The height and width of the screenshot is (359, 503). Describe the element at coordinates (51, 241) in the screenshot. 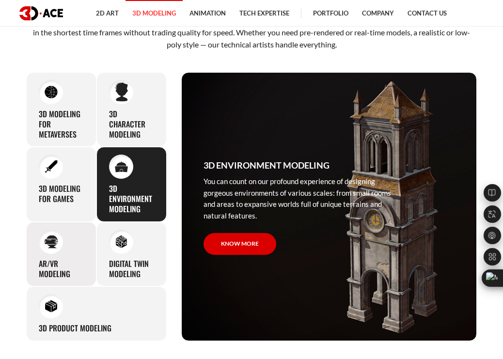

I see `img: AR/VR modeling` at that location.